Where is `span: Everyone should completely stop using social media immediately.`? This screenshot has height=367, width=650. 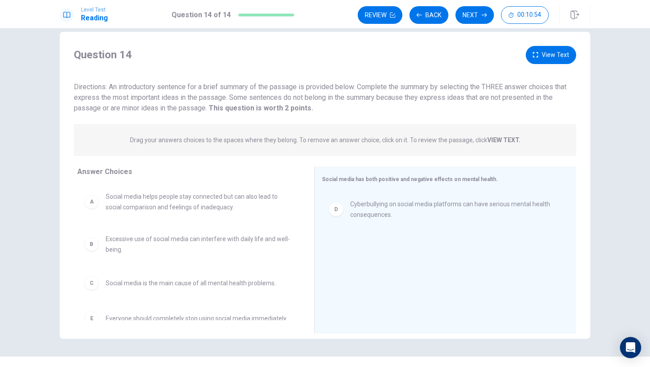 span: Everyone should completely stop using social media immediately. is located at coordinates (196, 319).